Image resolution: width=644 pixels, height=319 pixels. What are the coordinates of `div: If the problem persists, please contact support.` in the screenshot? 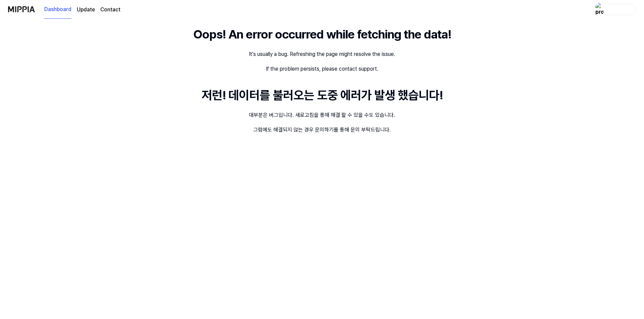 It's located at (322, 69).